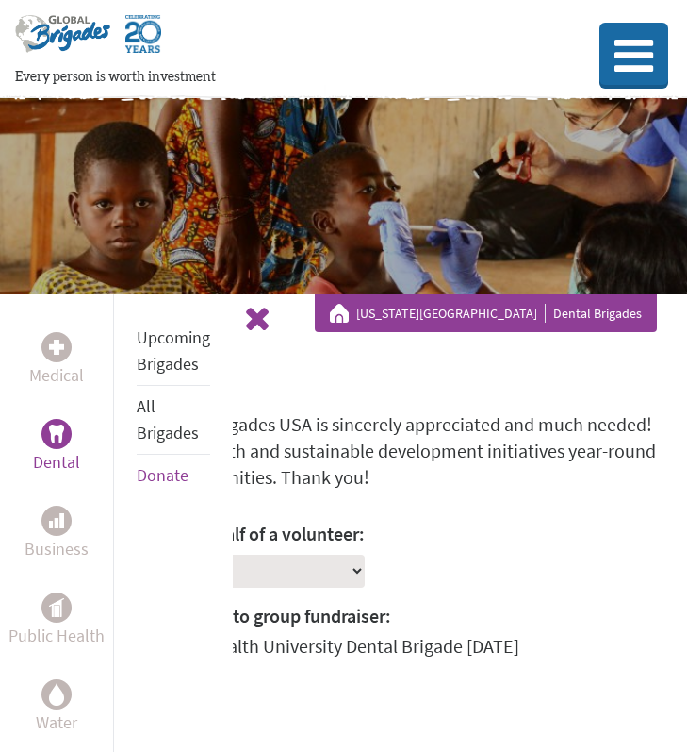  Describe the element at coordinates (343, 372) in the screenshot. I see `h2: Make a Donation` at that location.